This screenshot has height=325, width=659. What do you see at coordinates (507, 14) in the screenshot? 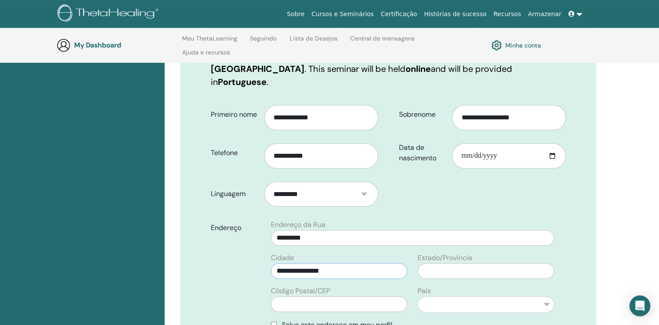
I see `a: Recursos` at bounding box center [507, 14].